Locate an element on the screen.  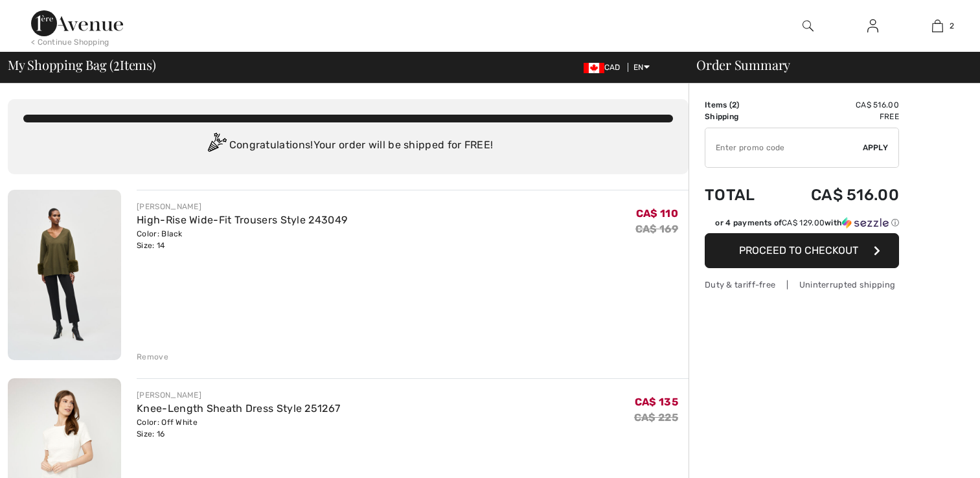
div: Remove is located at coordinates (152, 357).